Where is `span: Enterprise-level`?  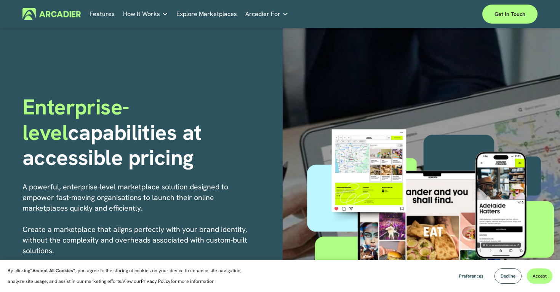 span: Enterprise-level is located at coordinates (76, 120).